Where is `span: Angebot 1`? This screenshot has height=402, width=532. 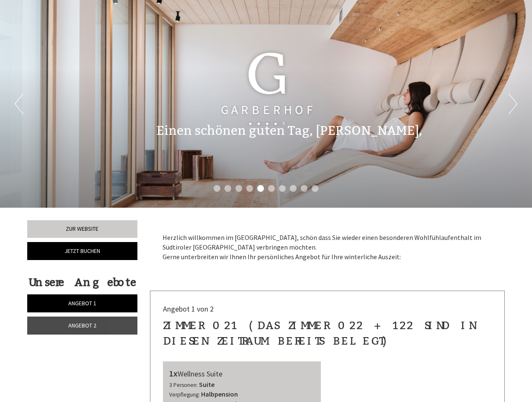 span: Angebot 1 is located at coordinates (82, 303).